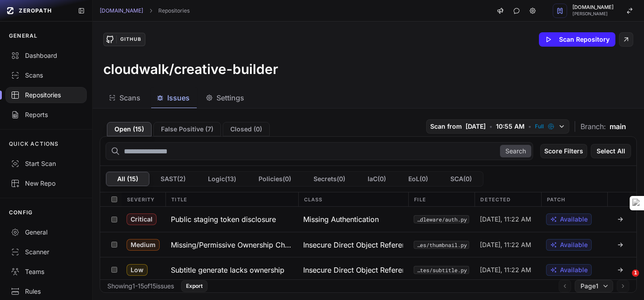  What do you see at coordinates (636, 273) in the screenshot?
I see `span: 1` at bounding box center [636, 273].